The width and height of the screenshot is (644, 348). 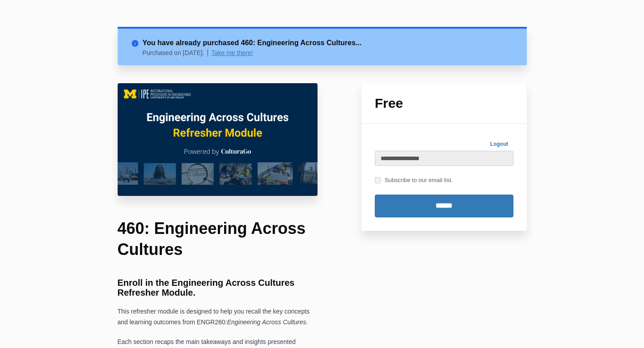 What do you see at coordinates (267, 322) in the screenshot?
I see `span: Engineering Across Cultures` at bounding box center [267, 322].